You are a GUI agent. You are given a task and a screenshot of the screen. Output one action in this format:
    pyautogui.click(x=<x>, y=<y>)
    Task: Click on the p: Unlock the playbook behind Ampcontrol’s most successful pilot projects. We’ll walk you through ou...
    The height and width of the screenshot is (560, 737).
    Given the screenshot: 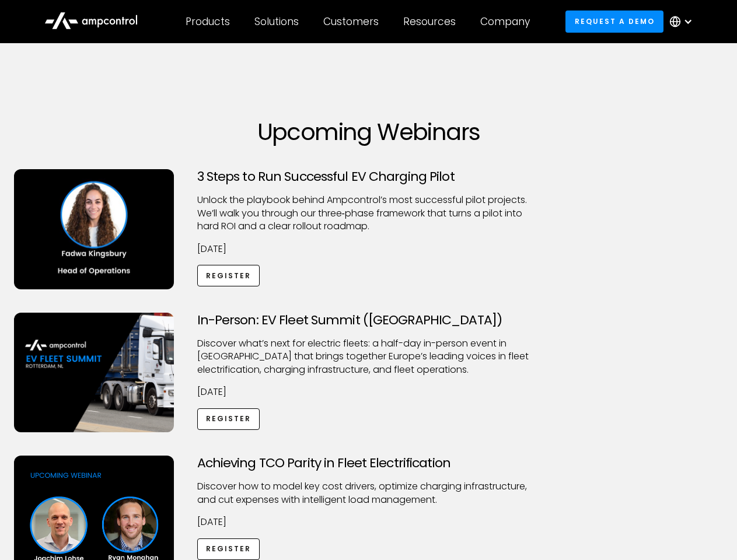 What is the action you would take?
    pyautogui.click(x=368, y=213)
    